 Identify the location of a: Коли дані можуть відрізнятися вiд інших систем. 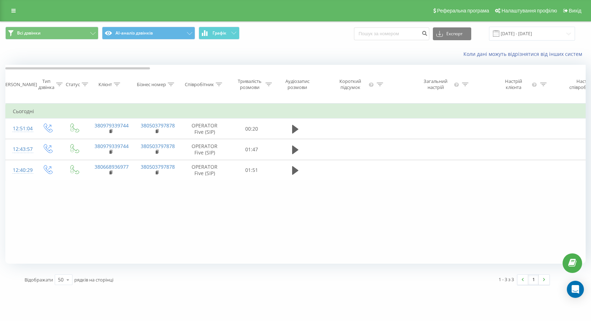
(525, 54).